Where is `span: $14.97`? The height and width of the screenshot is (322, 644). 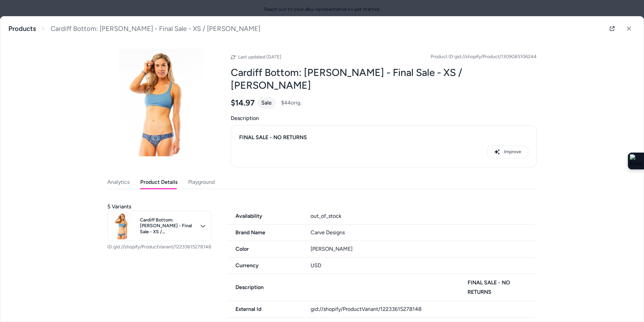 span: $14.97 is located at coordinates (242, 103).